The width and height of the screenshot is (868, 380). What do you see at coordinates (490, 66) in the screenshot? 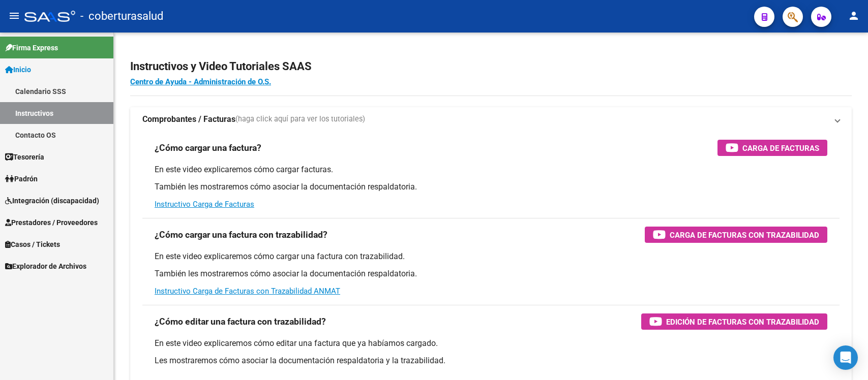
I see `h2: Instructivos y Video Tutoriales SAAS` at bounding box center [490, 66].